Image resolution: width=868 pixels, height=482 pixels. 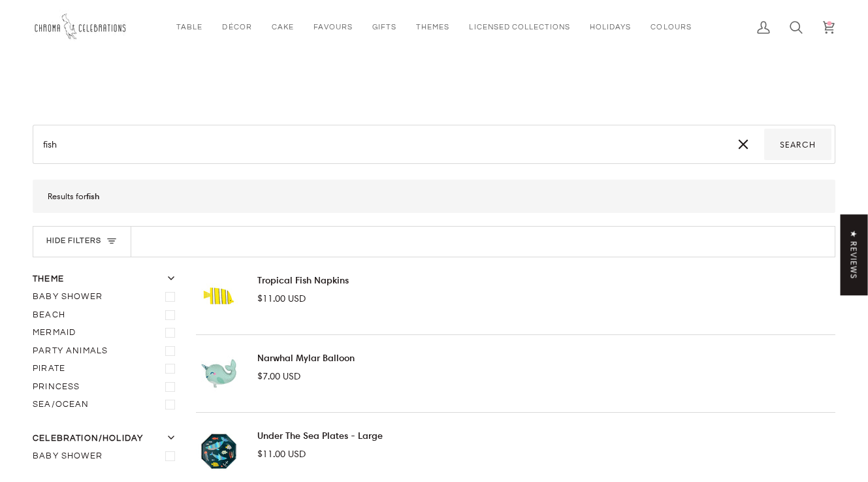 What do you see at coordinates (107, 441) in the screenshot?
I see `button: Celebration/Holiday` at bounding box center [107, 441].